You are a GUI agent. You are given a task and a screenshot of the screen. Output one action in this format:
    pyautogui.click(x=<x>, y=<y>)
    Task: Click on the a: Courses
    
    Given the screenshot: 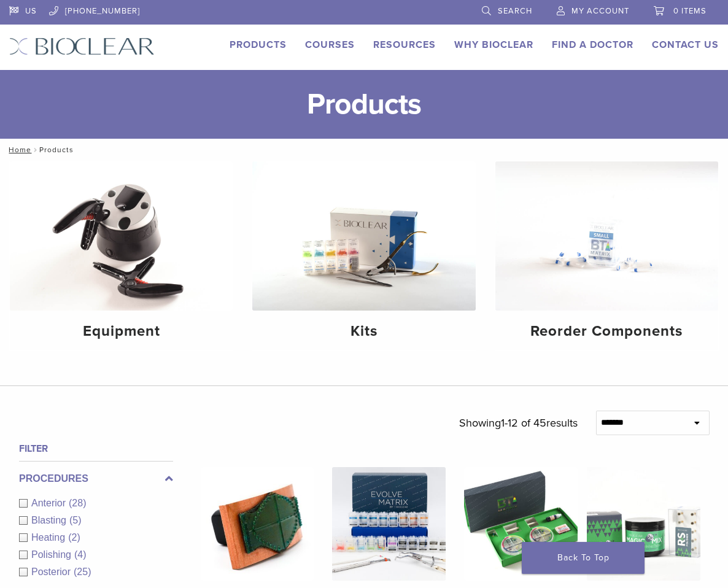 What is the action you would take?
    pyautogui.click(x=330, y=45)
    